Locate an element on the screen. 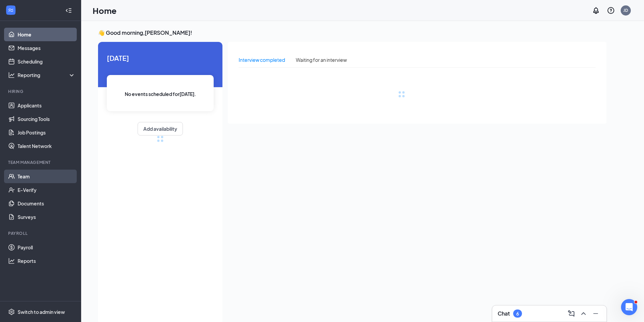 The height and width of the screenshot is (322, 644). h3: Chat is located at coordinates (504, 314).